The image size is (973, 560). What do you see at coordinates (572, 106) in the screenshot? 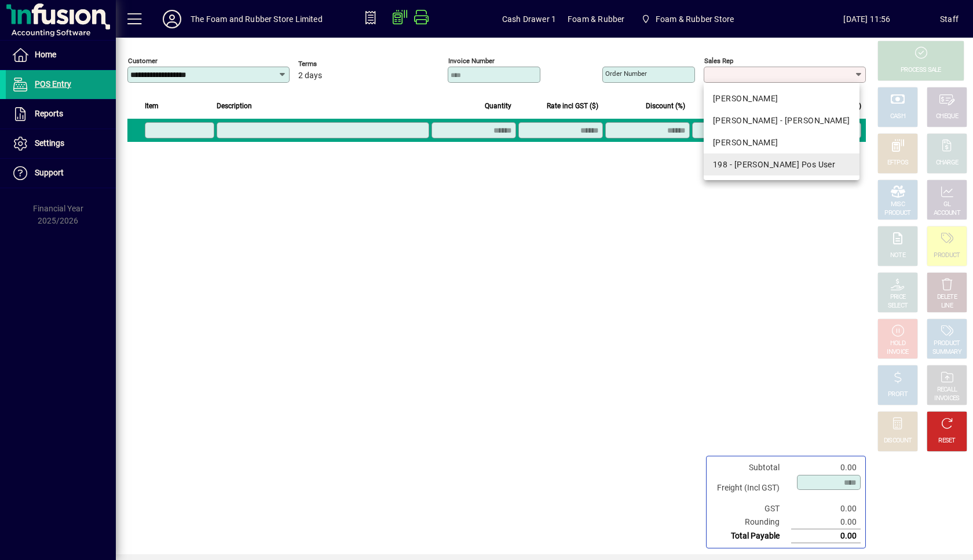
I see `span: Rate incl GST ($)` at bounding box center [572, 106].